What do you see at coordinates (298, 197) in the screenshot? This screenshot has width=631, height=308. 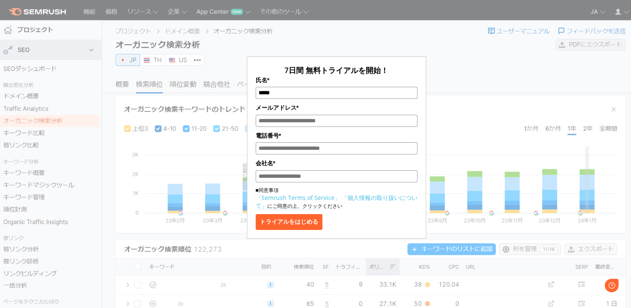 I see `a: 「Semrush Terms of Service」` at bounding box center [298, 197].